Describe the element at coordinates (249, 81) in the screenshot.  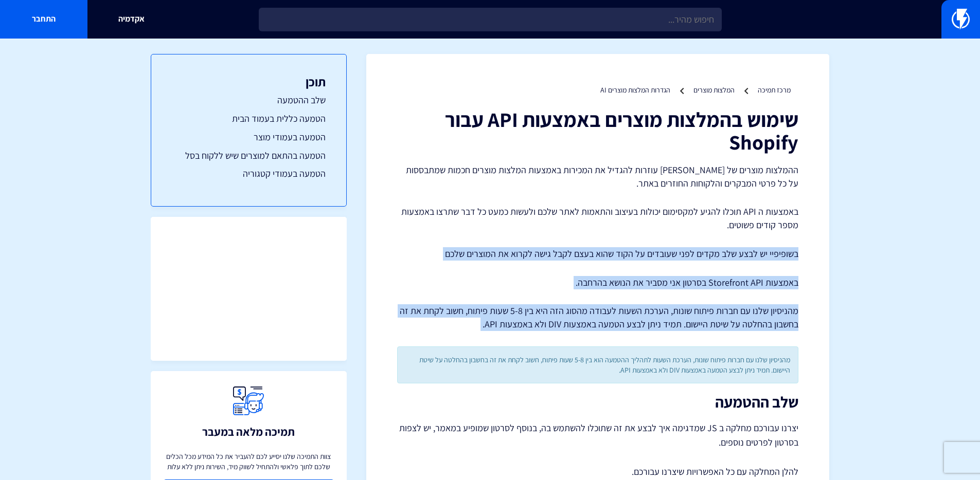
I see `h3: תוכן` at that location.